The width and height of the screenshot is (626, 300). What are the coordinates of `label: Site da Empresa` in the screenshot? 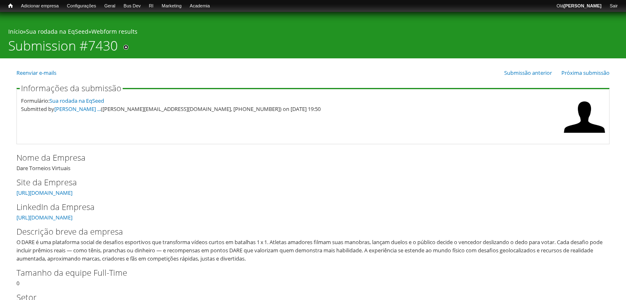 It's located at (306, 183).